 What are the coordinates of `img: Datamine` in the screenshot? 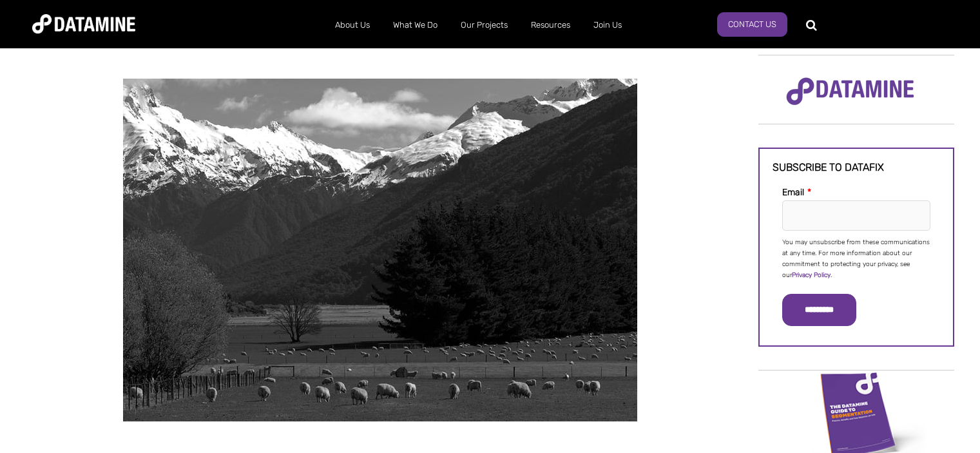 It's located at (84, 24).